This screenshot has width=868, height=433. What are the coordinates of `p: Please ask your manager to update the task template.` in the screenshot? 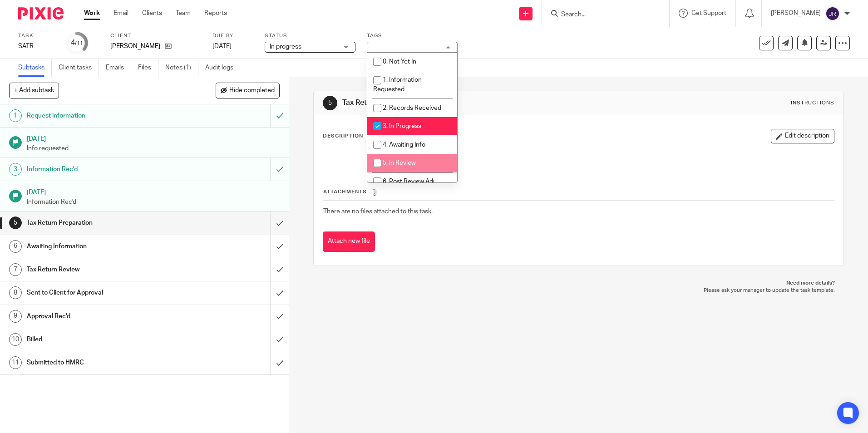 It's located at (578, 290).